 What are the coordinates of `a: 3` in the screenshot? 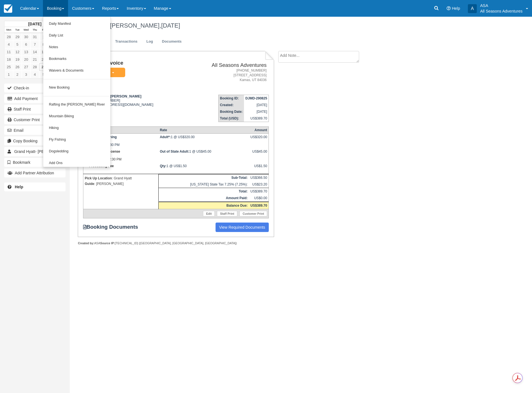 It's located at (26, 74).